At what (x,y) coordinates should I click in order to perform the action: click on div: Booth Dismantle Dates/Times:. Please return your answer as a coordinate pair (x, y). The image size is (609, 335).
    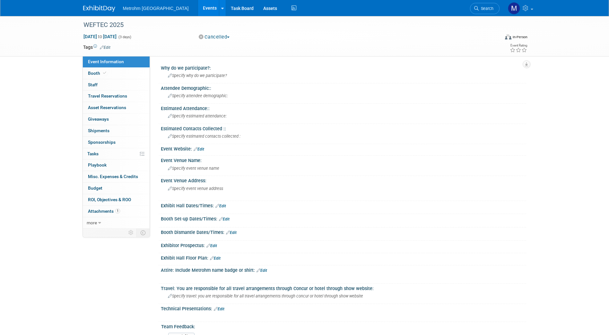
    Looking at the image, I should click on (344, 232).